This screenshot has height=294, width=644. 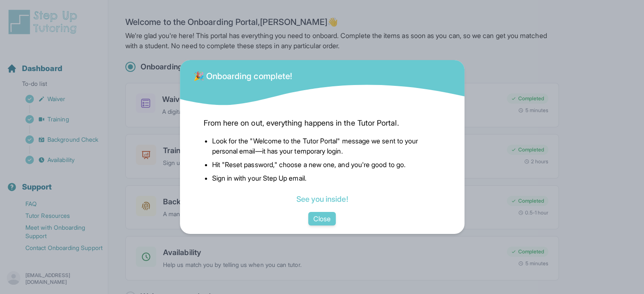 What do you see at coordinates (322, 123) in the screenshot?
I see `span: From here on out, everything happens in the Tutor Portal.` at bounding box center [322, 123].